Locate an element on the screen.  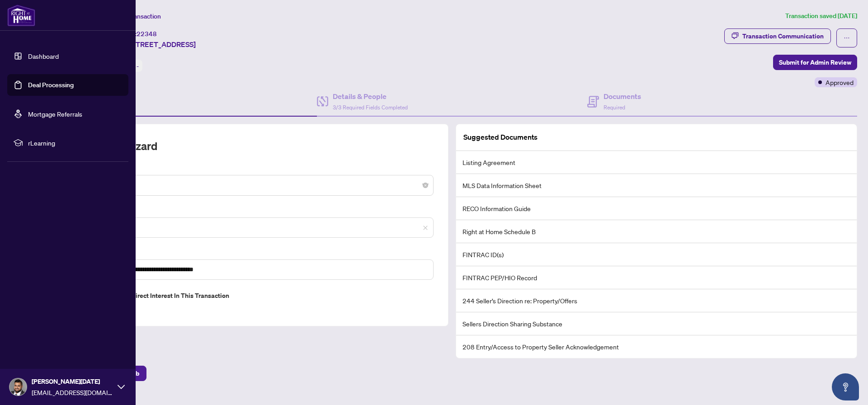
span: Listing is located at coordinates (248, 185).